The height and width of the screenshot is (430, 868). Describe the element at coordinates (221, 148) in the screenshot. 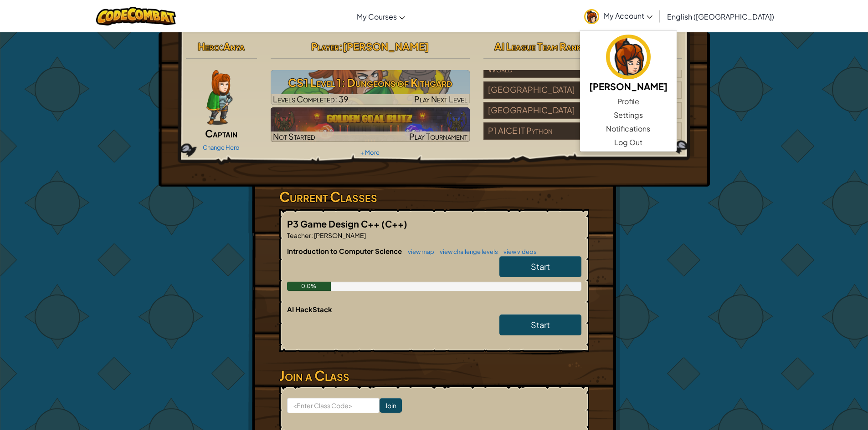

I see `a: Change Hero` at that location.